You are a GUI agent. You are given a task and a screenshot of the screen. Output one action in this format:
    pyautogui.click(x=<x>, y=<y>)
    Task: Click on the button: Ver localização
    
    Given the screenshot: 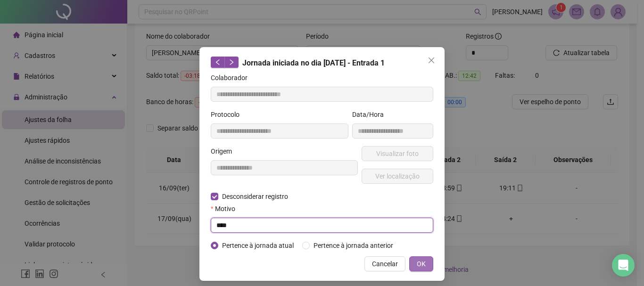 What is the action you would take?
    pyautogui.click(x=397, y=177)
    